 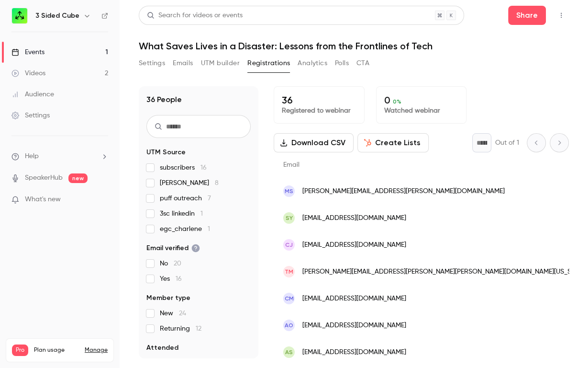 What do you see at coordinates (44, 178) in the screenshot?
I see `a: SpeakerHub` at bounding box center [44, 178].